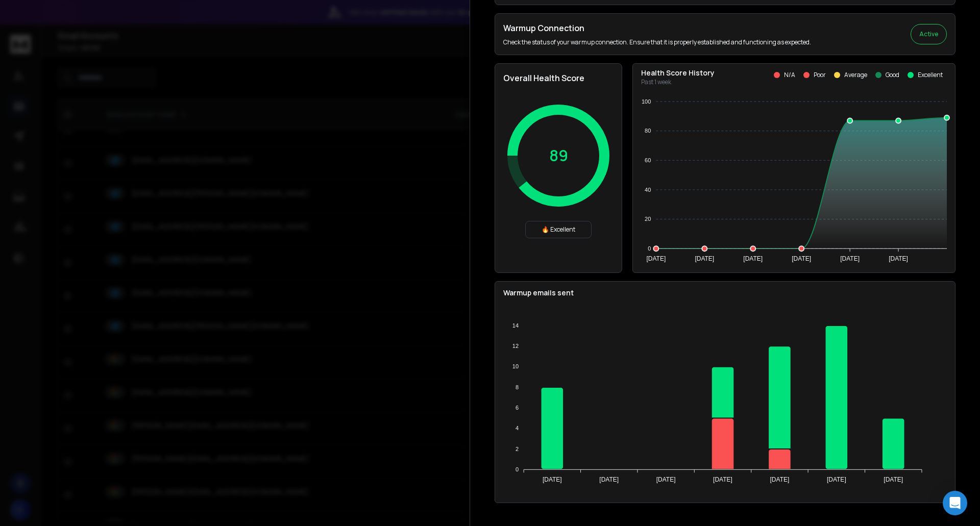 This screenshot has width=980, height=526. I want to click on tspan: 4, so click(518, 428).